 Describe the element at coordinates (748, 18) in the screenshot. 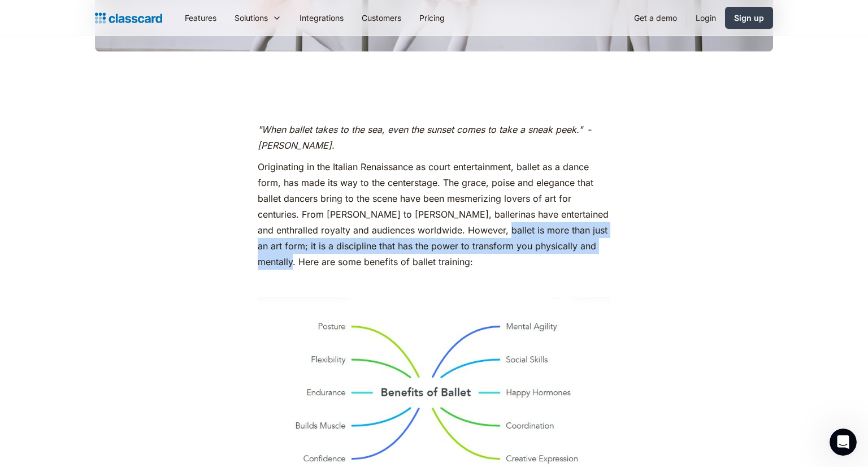

I see `div: Sign up` at that location.